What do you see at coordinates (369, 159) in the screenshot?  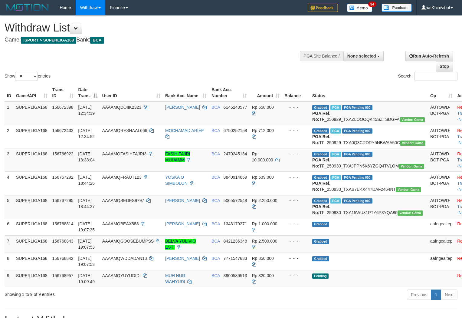 I see `td: TF_250930_TXAJPPN5K6YZGQ4TVLOM` at bounding box center [369, 159].